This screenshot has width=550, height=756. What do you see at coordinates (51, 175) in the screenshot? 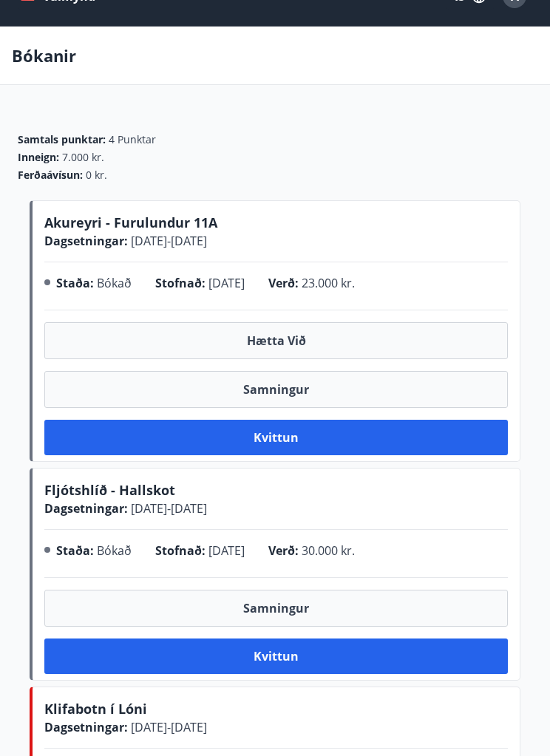
I see `span: Ferðaávísun :` at bounding box center [51, 175].